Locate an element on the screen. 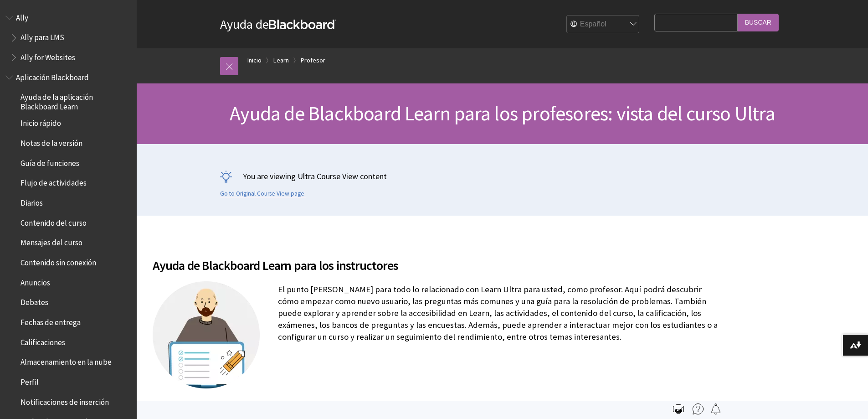 This screenshot has width=868, height=419. span: Contenido del curso is located at coordinates (53, 221).